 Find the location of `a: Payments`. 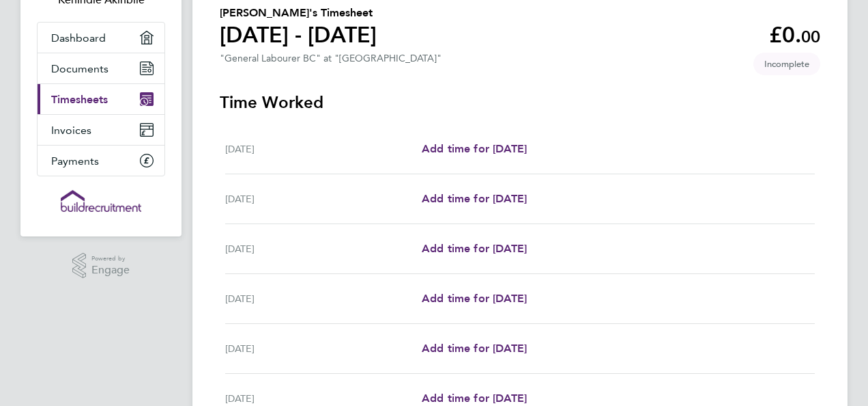

a: Payments is located at coordinates (101, 160).